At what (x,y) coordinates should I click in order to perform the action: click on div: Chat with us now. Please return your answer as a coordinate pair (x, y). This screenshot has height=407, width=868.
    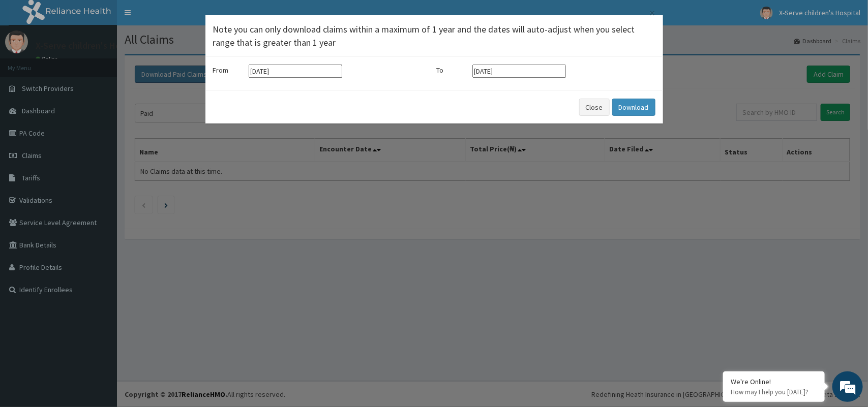
    Looking at the image, I should click on (112, 63).